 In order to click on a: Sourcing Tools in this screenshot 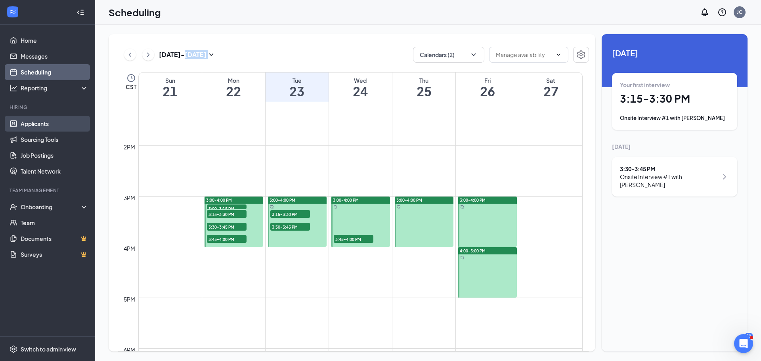, I will do `click(54, 140)`.